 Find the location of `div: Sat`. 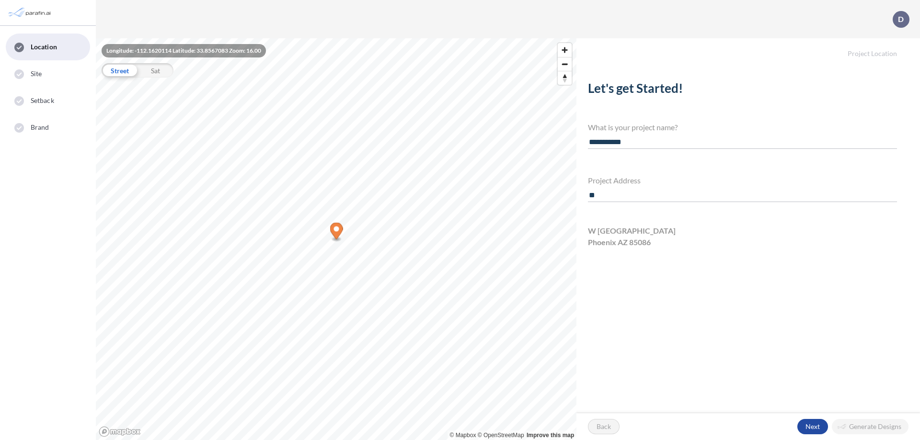

div: Sat is located at coordinates (155, 70).